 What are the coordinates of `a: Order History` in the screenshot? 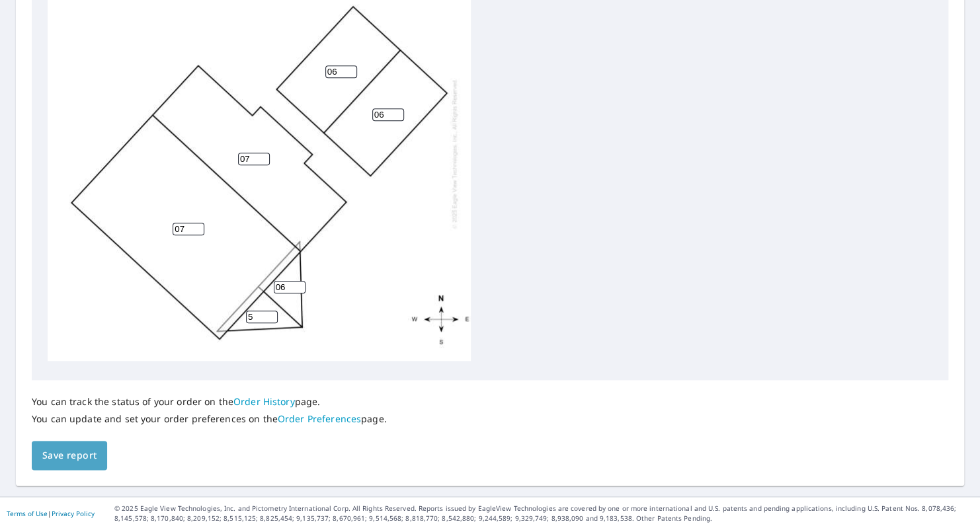 It's located at (263, 401).